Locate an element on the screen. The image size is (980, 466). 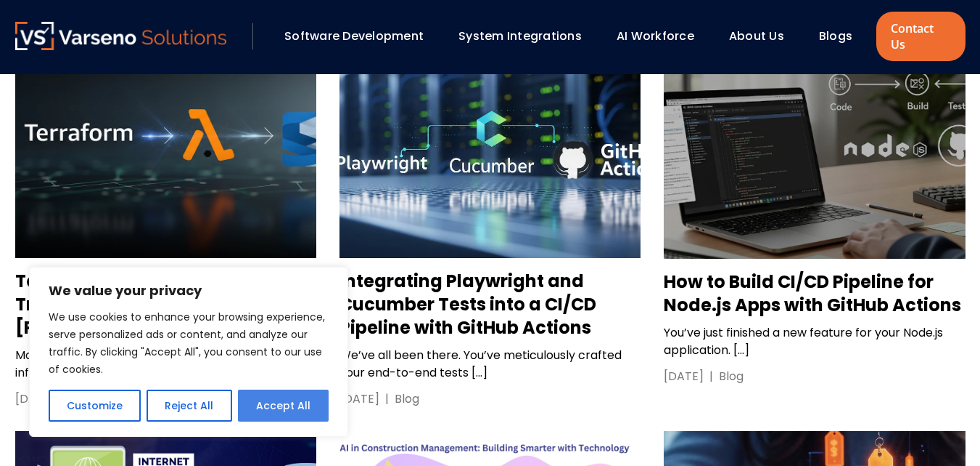
a: Integrating Playwright and Cucumber Tests into a CI/CD Pipeline with GitHub Actions Integrating P... is located at coordinates (490, 219).